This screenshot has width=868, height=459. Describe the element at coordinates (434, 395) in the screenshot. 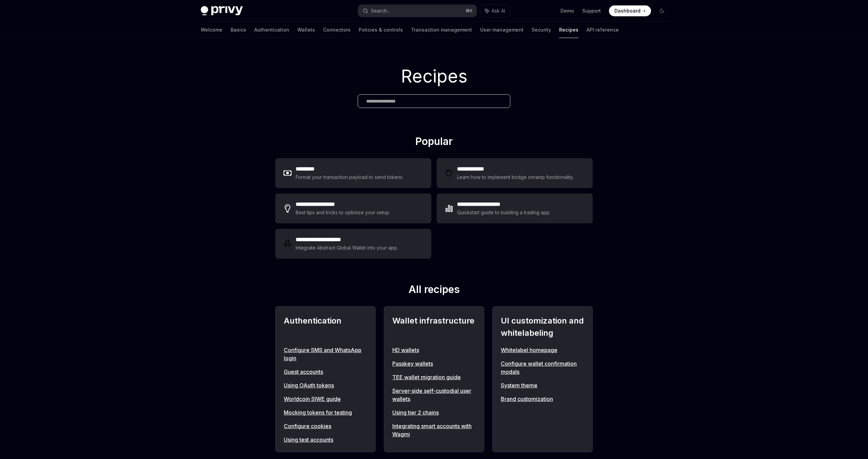

I see `a: Server-side self-custodial user wallets` at that location.